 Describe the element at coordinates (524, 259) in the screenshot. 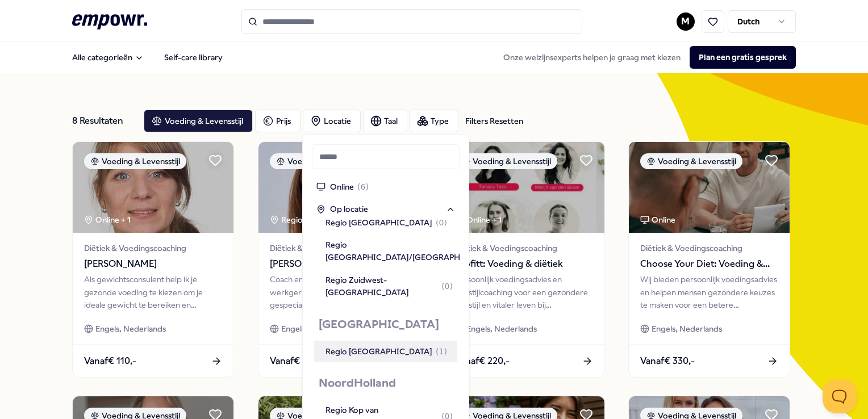

I see `a: package imageVoeding & LevensstijlOnline + 1Diëtiek & VoedingscoachingProfitt: Voeding & diëtiekP...` at that location.